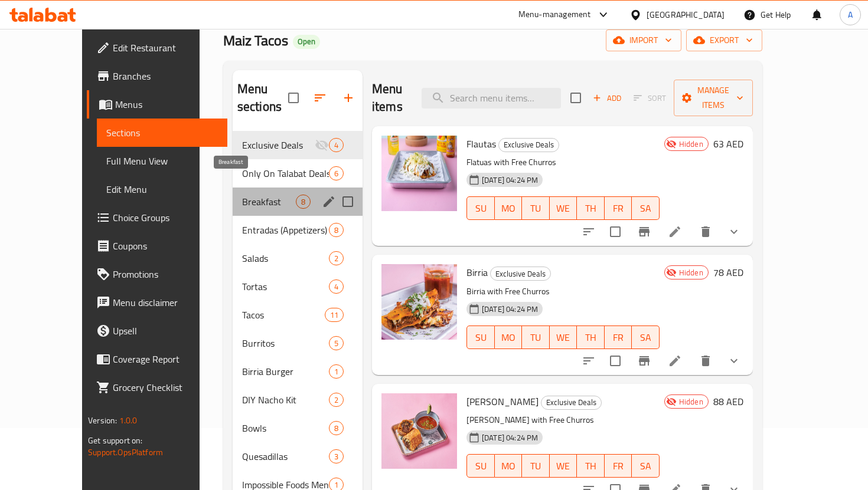 This screenshot has width=868, height=490. I want to click on input: search, so click(491, 98).